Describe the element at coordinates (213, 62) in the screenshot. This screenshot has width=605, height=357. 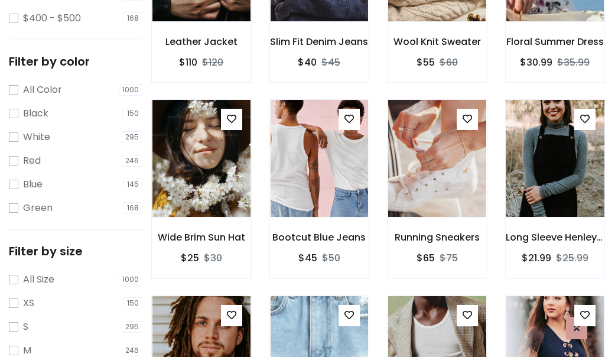
I see `del: $120` at that location.